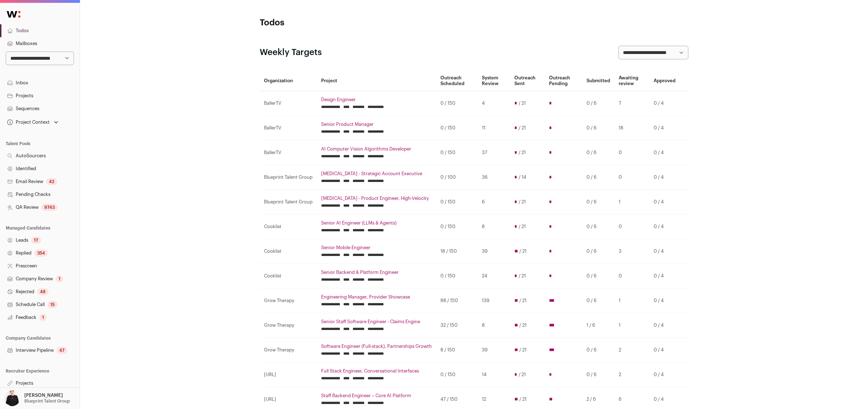 The width and height of the screenshot is (868, 409). I want to click on span: / 14, so click(522, 177).